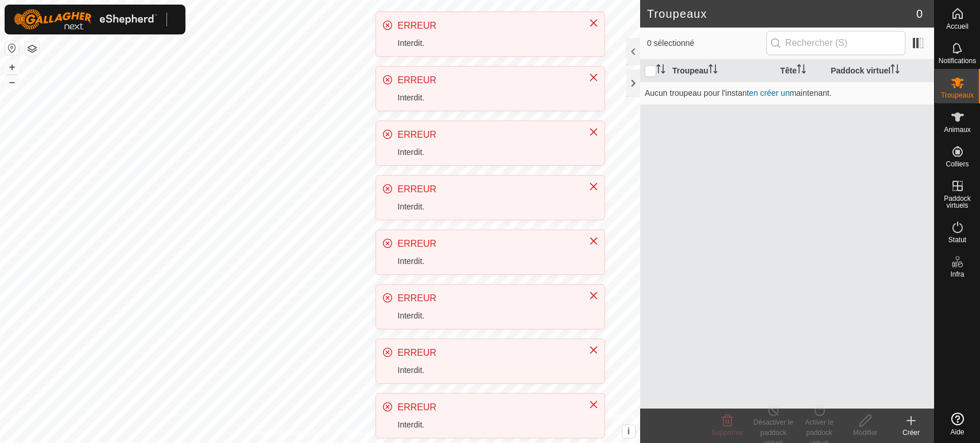 Image resolution: width=980 pixels, height=443 pixels. Describe the element at coordinates (880, 70) in the screenshot. I see `th: Paddock virtuel` at that location.